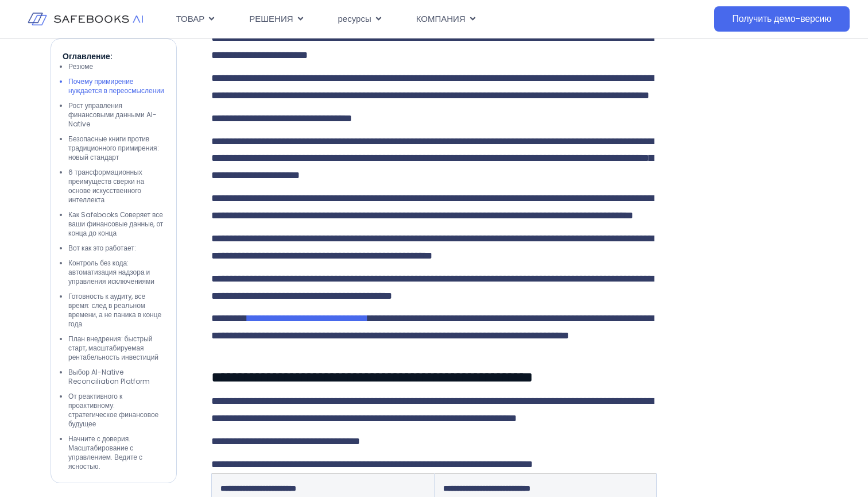 Image resolution: width=868 pixels, height=497 pixels. What do you see at coordinates (782, 19) in the screenshot?
I see `a: Получить демо-версию` at bounding box center [782, 19].